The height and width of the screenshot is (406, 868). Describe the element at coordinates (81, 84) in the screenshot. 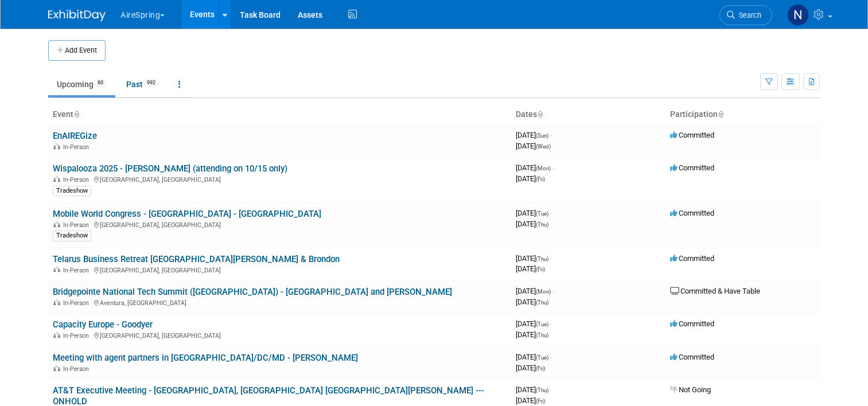

I see `a: Upcoming60` at that location.